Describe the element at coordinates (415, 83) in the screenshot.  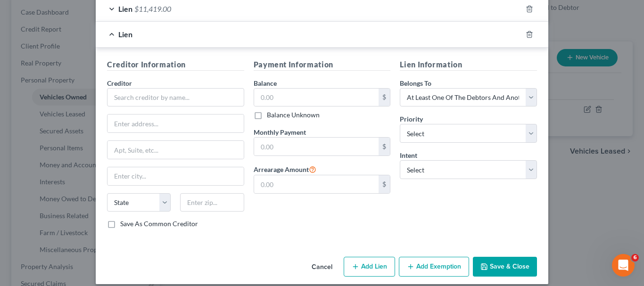
I see `span: Belongs To` at that location.